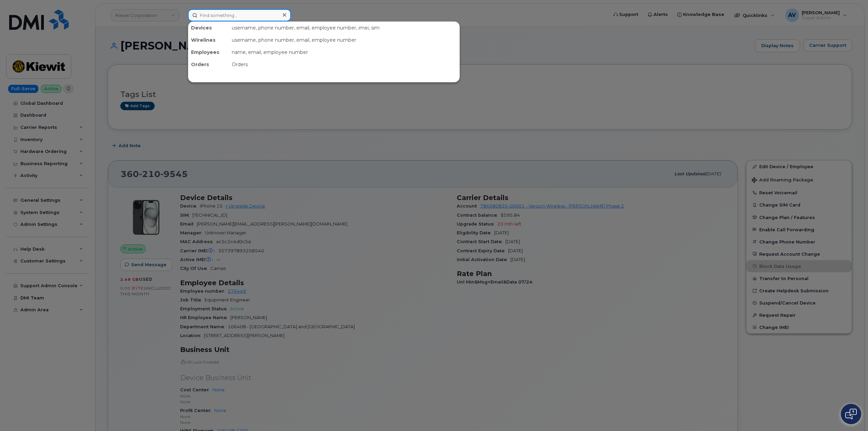  Describe the element at coordinates (208, 53) in the screenshot. I see `div: Employees` at that location.